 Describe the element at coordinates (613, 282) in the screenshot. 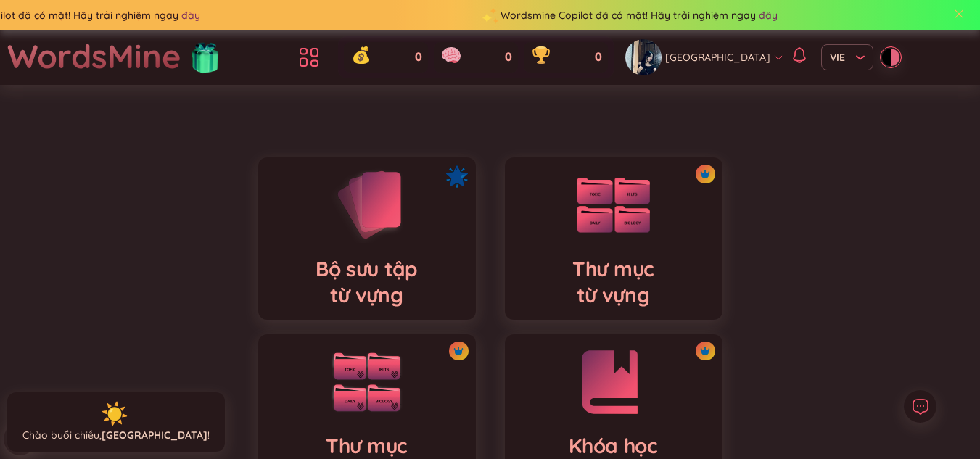

I see `h4: Thư mục từ vựng` at that location.